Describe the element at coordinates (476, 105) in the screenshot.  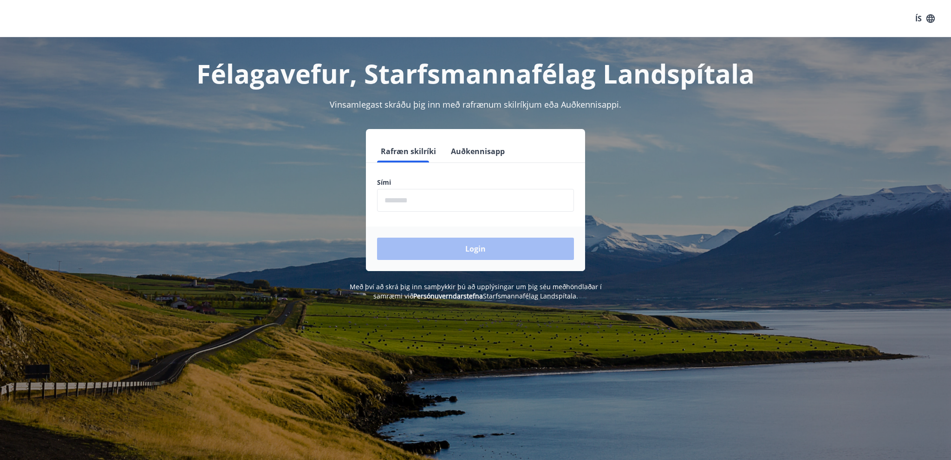
I see `span: Vinsamlegast skráðu þig inn með rafrænum skilríkjum eða Auðkennisappi.` at that location.